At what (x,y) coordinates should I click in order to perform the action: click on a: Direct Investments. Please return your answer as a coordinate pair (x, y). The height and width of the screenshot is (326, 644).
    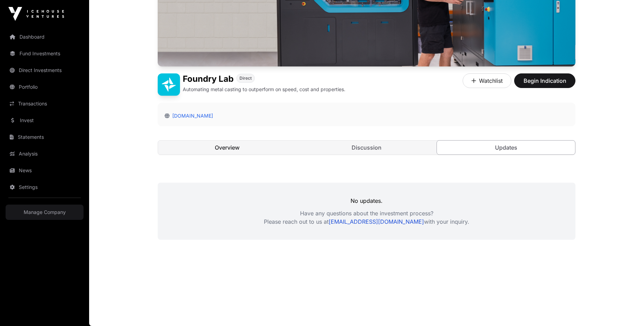
    Looking at the image, I should click on (44, 70).